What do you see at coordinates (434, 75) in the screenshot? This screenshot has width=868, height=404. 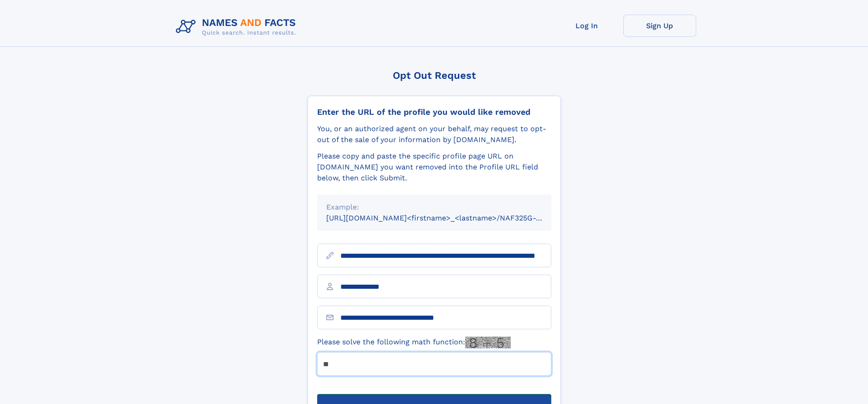 I see `div: Opt Out Request` at bounding box center [434, 75].